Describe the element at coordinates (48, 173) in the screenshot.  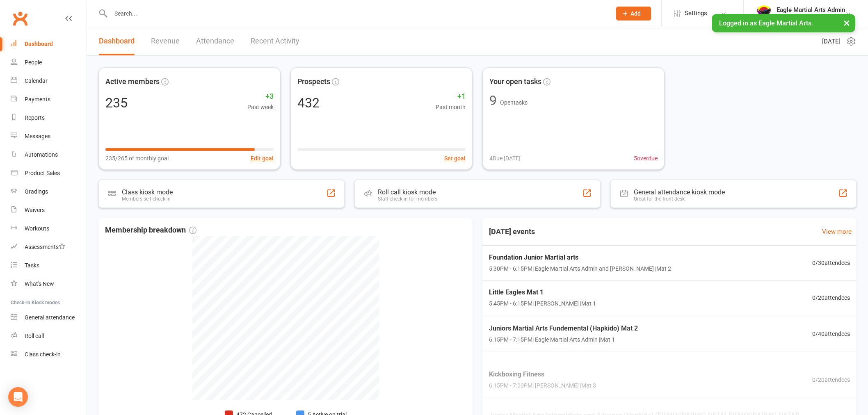
I see `a: Product Sales` at that location.